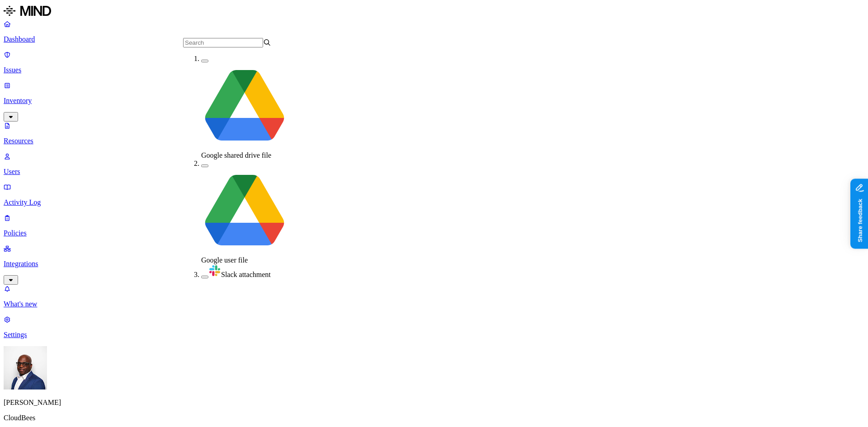 The image size is (868, 427). Describe the element at coordinates (434, 134) in the screenshot. I see `a: Resources` at that location.